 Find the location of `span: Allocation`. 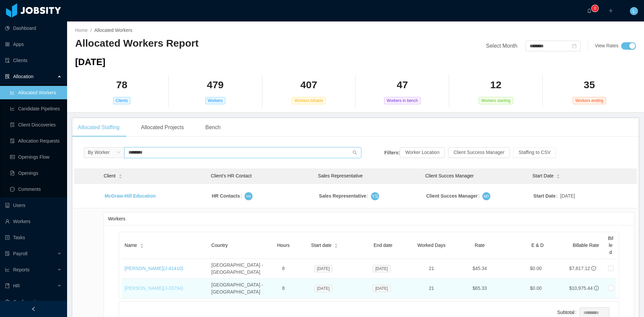

span: Allocation is located at coordinates (23, 76).